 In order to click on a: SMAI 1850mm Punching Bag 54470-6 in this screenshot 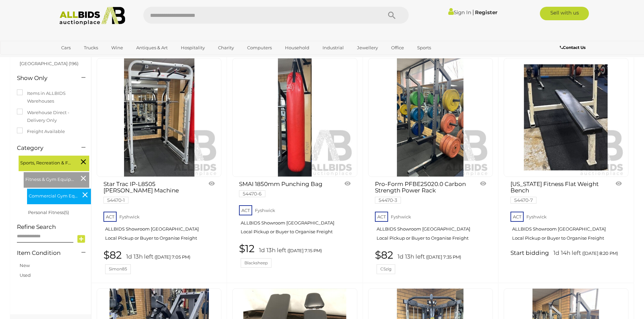, I will do `click(286, 189)`.